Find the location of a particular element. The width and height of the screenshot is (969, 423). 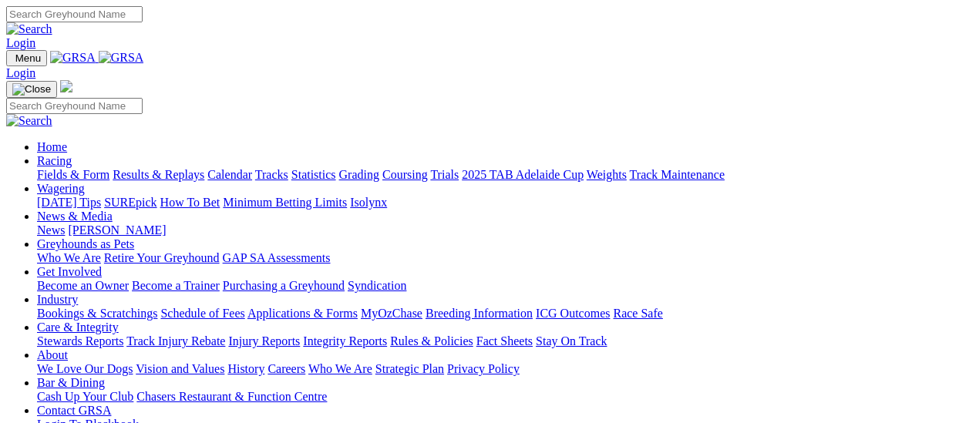

a: Minimum Betting Limits is located at coordinates (284, 202).